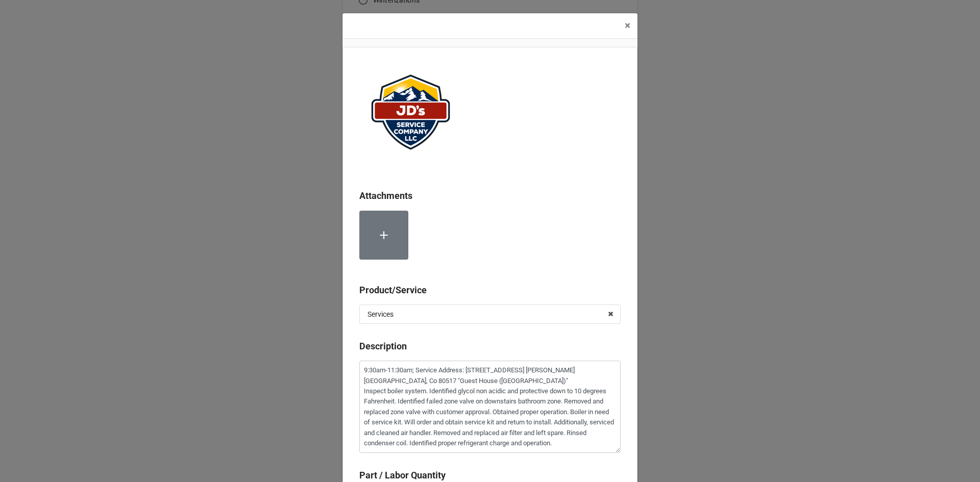  I want to click on img: ePqffAuANl%2FJDServiceCoLogo_website.png, so click(410, 112).